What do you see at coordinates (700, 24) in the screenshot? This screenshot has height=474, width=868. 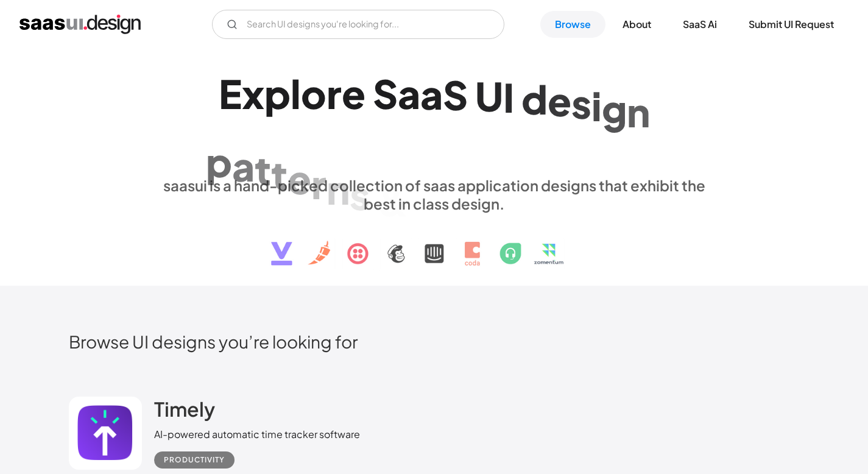 I see `a: SaaS Ai` at bounding box center [700, 24].